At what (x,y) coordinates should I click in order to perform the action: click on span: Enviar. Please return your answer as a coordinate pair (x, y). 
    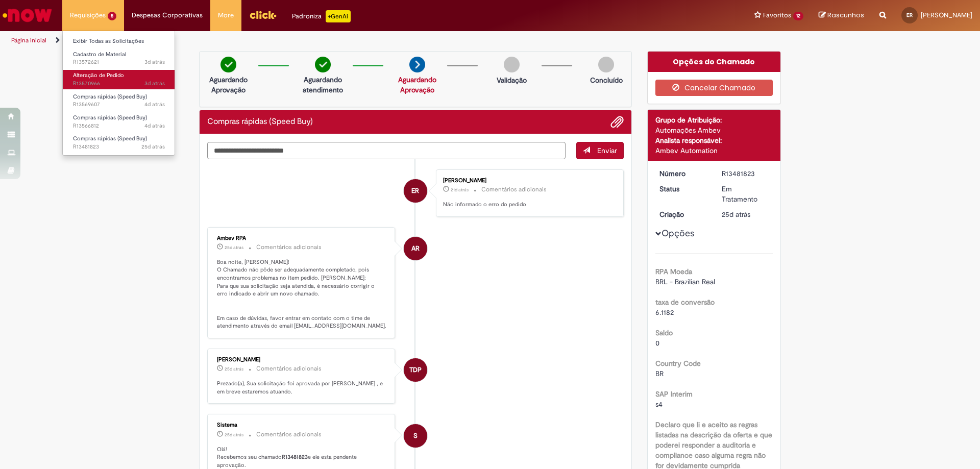
    Looking at the image, I should click on (607, 151).